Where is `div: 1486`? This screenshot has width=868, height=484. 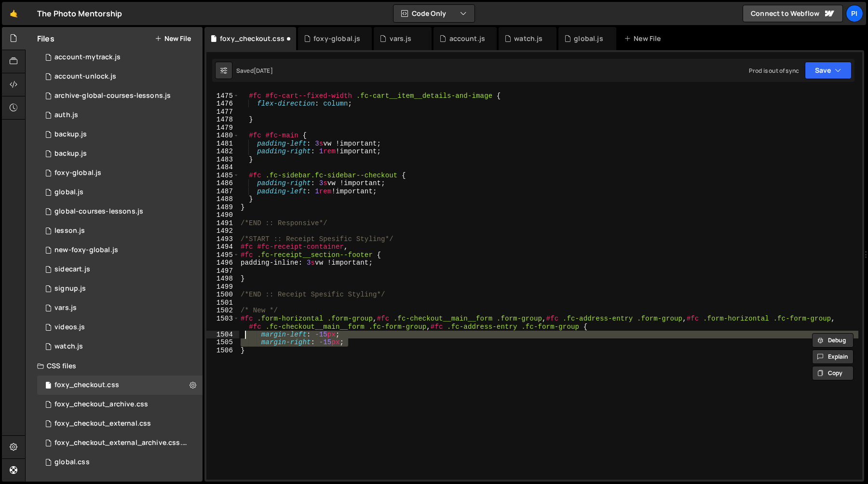 div: 1486 is located at coordinates (223, 183).